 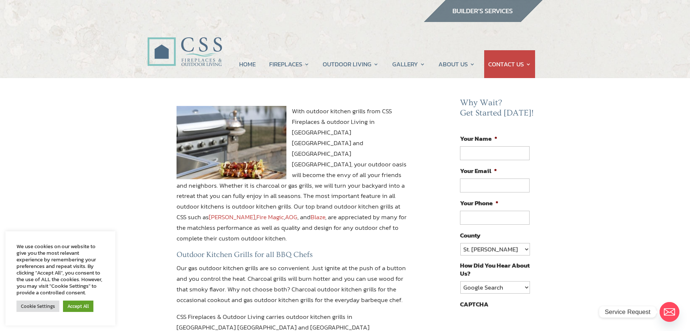 What do you see at coordinates (351, 64) in the screenshot?
I see `a: OUTDOOR LIVING` at bounding box center [351, 64].